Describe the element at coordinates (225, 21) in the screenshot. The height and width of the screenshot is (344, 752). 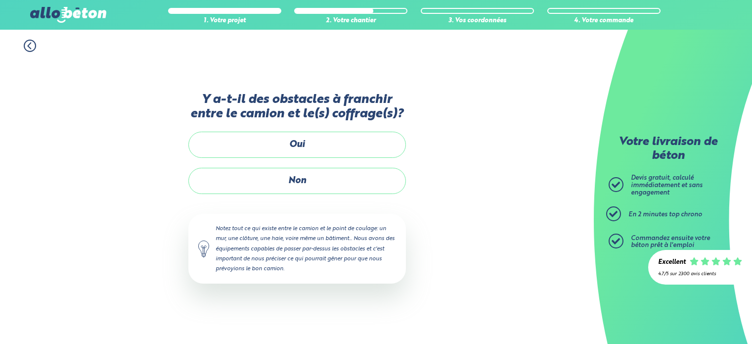
I see `div: 1. Votre projet` at that location.